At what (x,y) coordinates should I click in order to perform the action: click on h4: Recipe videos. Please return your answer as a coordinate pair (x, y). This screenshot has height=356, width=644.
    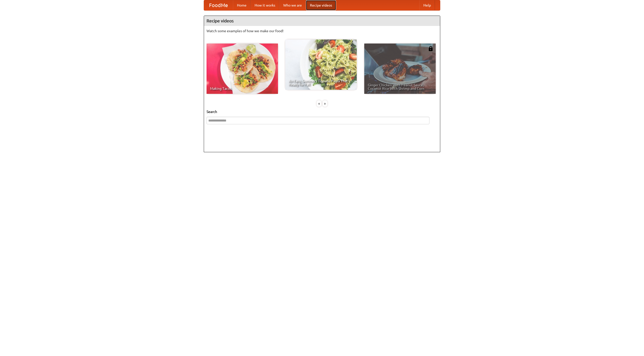
    Looking at the image, I should click on (322, 21).